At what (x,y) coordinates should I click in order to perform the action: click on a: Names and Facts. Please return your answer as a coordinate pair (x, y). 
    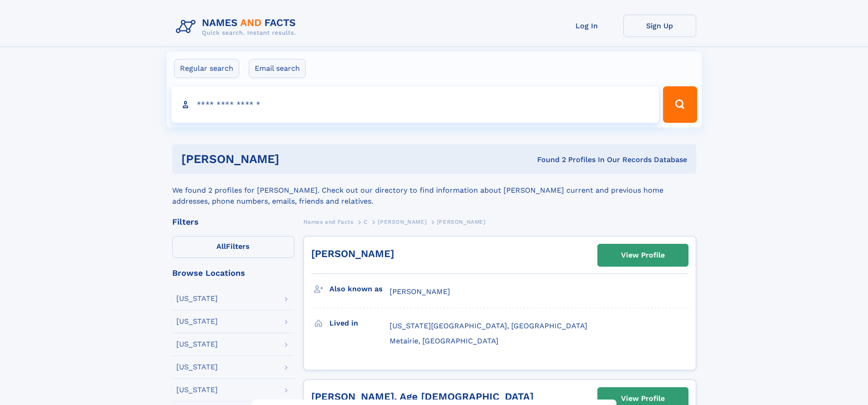
    Looking at the image, I should click on (328, 222).